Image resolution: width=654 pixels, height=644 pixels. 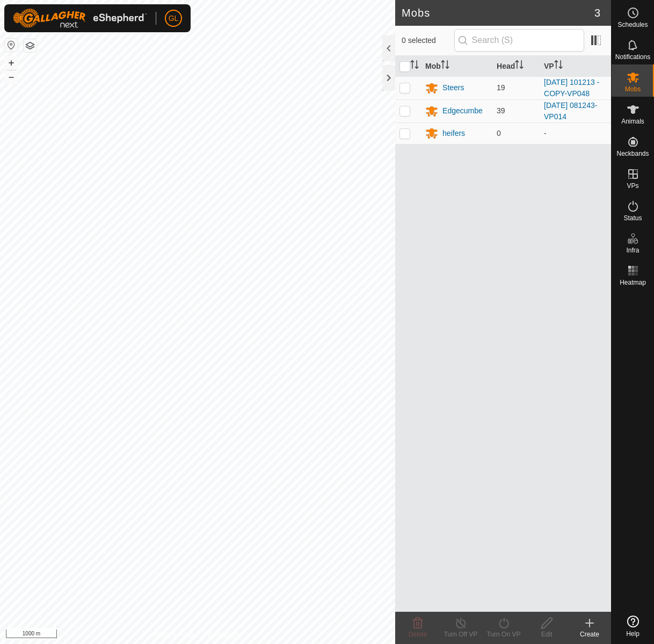 I want to click on span: Mobs, so click(x=632, y=89).